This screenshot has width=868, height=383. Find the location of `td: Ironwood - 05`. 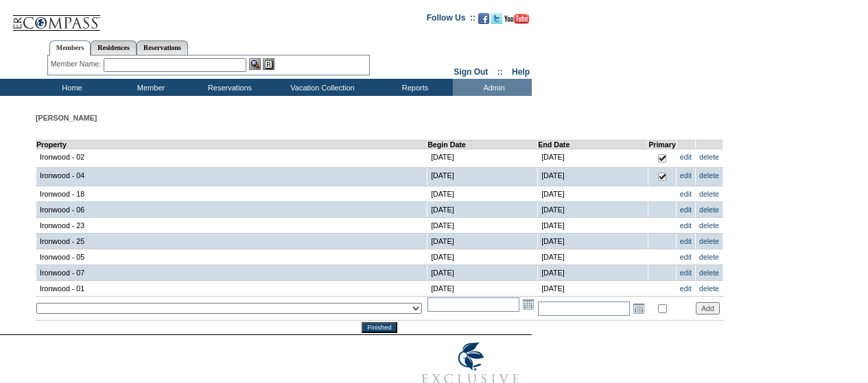

td: Ironwood - 05 is located at coordinates (232, 257).